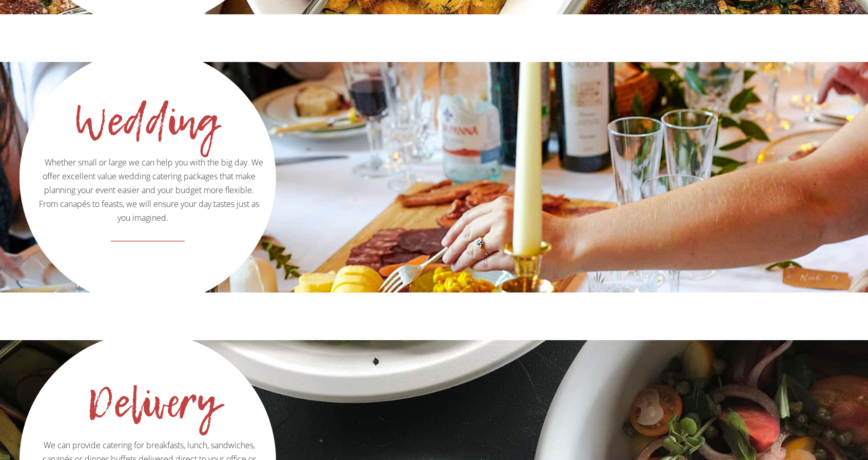 This screenshot has height=460, width=868. Describe the element at coordinates (153, 393) in the screenshot. I see `div: Delivery` at that location.